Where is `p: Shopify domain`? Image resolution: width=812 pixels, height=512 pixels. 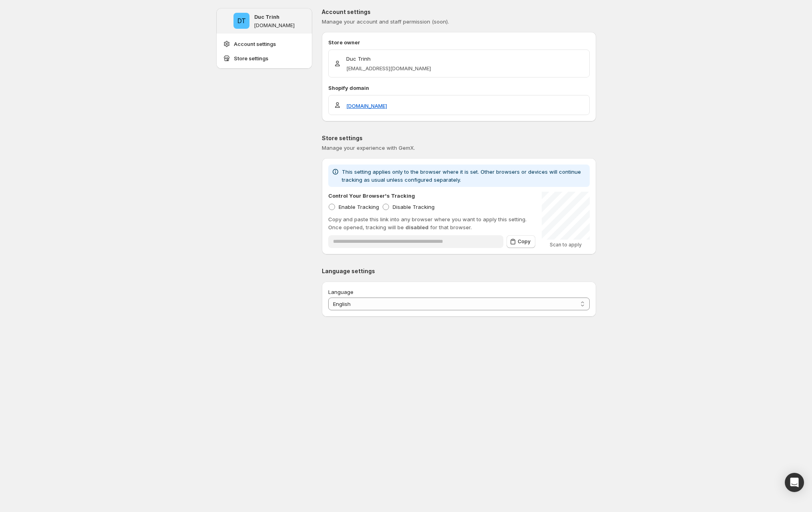 p: Shopify domain is located at coordinates (459, 88).